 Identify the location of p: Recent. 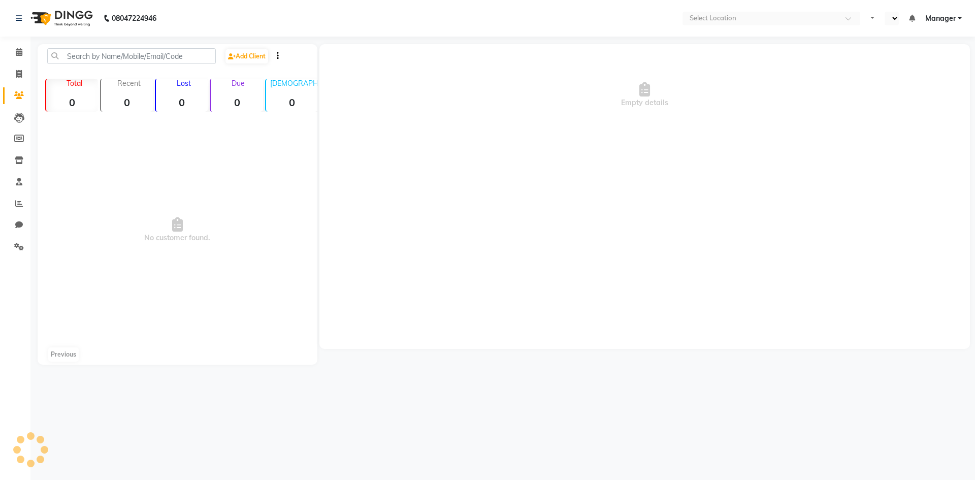
(129, 83).